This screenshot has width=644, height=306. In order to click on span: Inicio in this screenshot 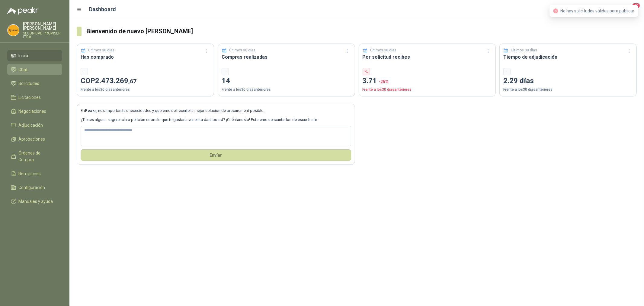, I will do `click(24, 56)`.